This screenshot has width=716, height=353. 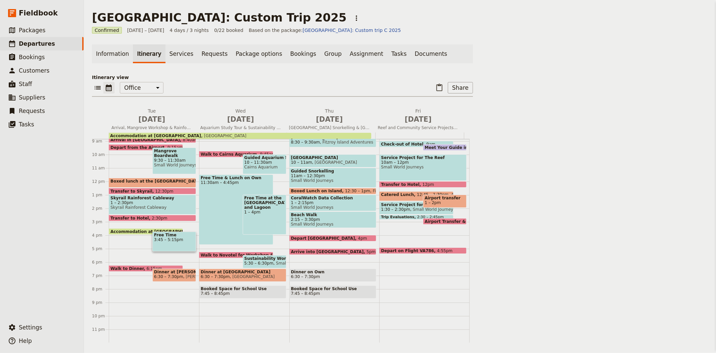 What do you see at coordinates (282, 77) in the screenshot?
I see `p: Itinerary view` at bounding box center [282, 77].